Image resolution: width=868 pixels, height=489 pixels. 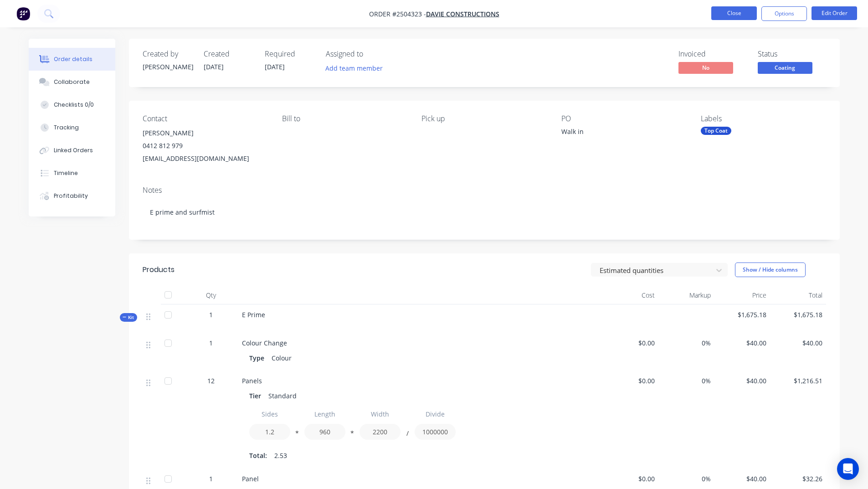 I want to click on div: Markup, so click(x=686, y=296).